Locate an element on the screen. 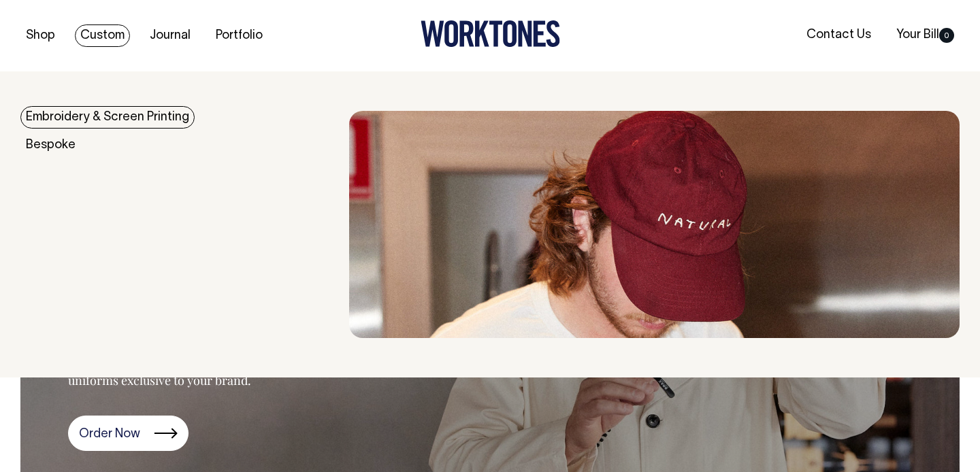 The image size is (980, 472). a: Contact Us is located at coordinates (839, 35).